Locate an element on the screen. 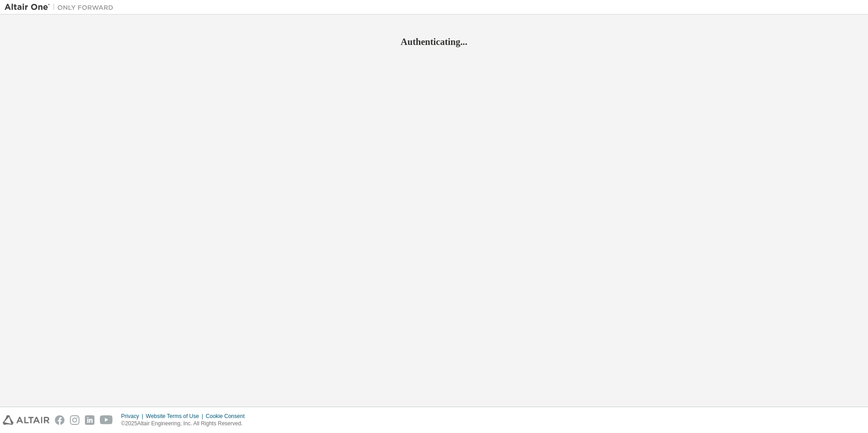 The height and width of the screenshot is (433, 868). div: Privacy is located at coordinates (134, 417).